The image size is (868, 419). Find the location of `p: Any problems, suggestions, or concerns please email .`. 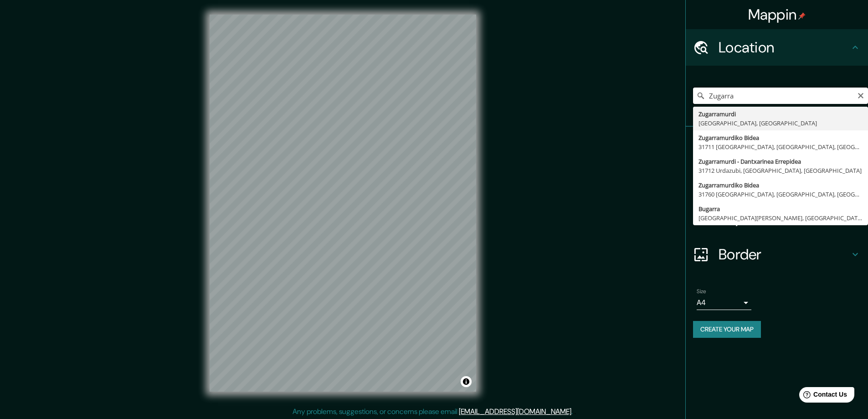

p: Any problems, suggestions, or concerns please email . is located at coordinates (432, 411).